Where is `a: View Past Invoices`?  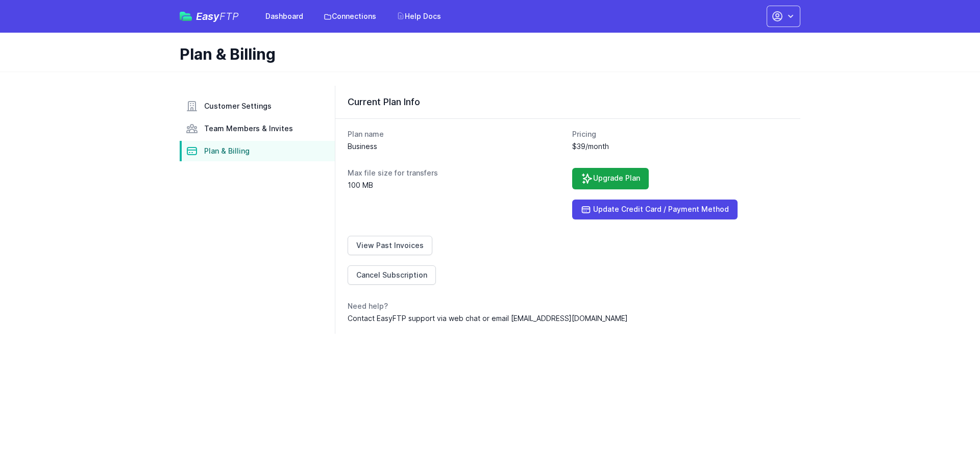 a: View Past Invoices is located at coordinates (390, 246).